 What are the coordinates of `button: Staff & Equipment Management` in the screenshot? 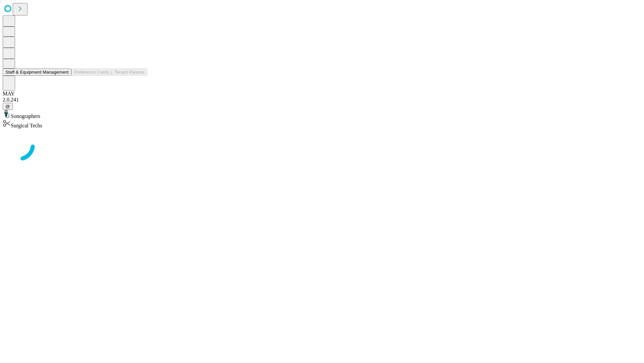 It's located at (37, 72).